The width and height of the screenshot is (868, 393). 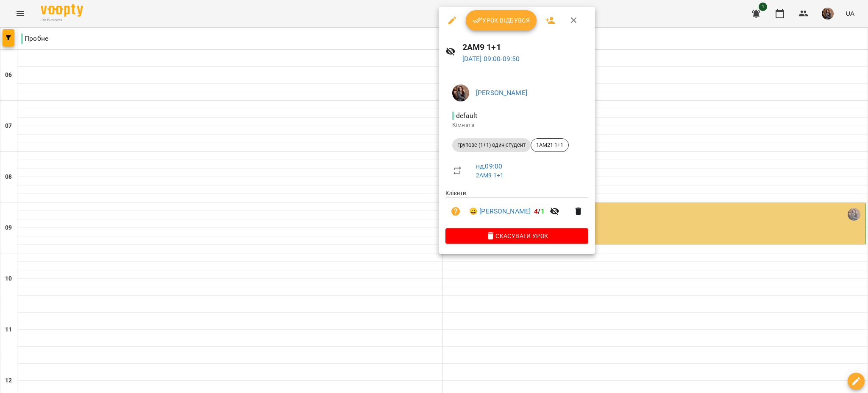 What do you see at coordinates (550, 145) in the screenshot?
I see `div: 1АМ21 1+1` at bounding box center [550, 145].